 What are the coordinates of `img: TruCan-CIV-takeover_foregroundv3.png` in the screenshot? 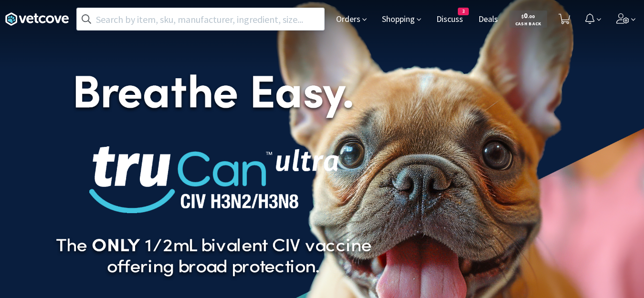 It's located at (214, 175).